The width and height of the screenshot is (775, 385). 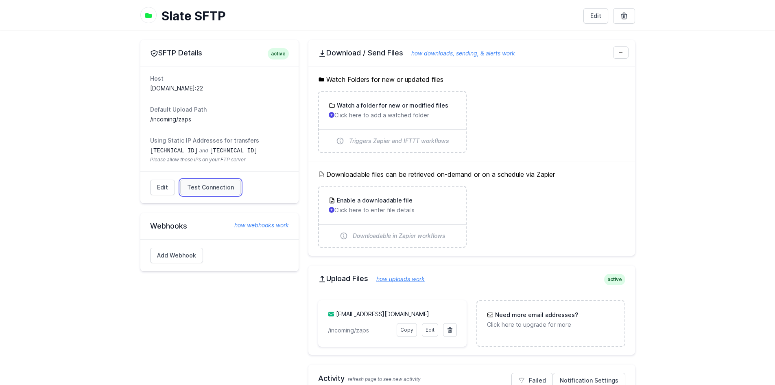 I want to click on a: Watch a folder for new or modified files Click here to add a watched folder Triggers Zapier and I..., so click(x=392, y=122).